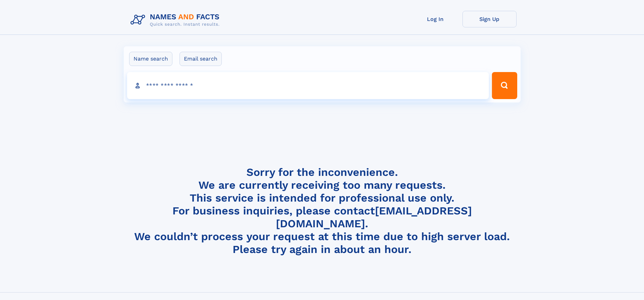 The height and width of the screenshot is (300, 644). Describe the element at coordinates (177, 20) in the screenshot. I see `img: Logo Names and Facts` at that location.